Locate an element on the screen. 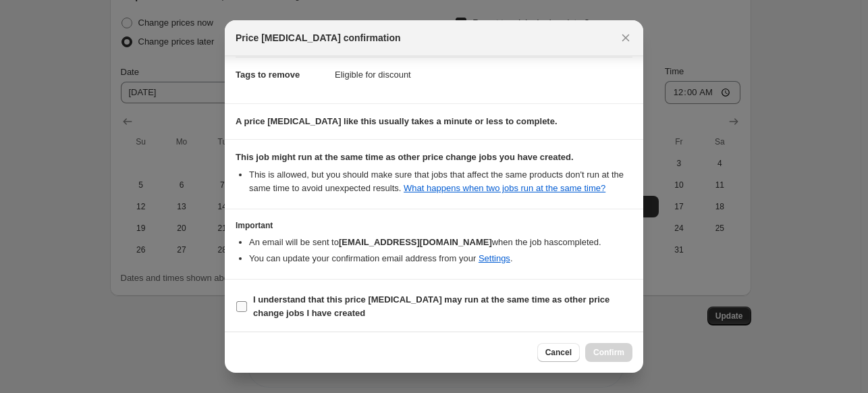  li: An email will be sent to when the job has completed . is located at coordinates (441, 242).